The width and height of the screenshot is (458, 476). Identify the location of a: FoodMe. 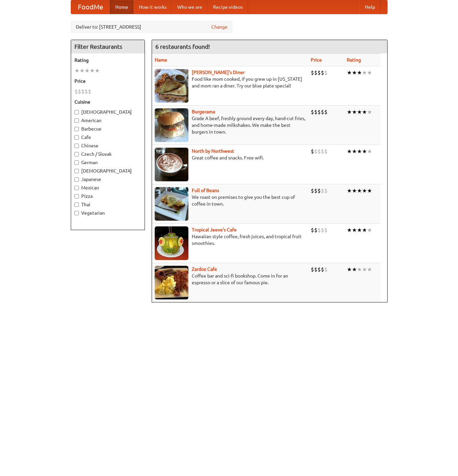
(90, 7).